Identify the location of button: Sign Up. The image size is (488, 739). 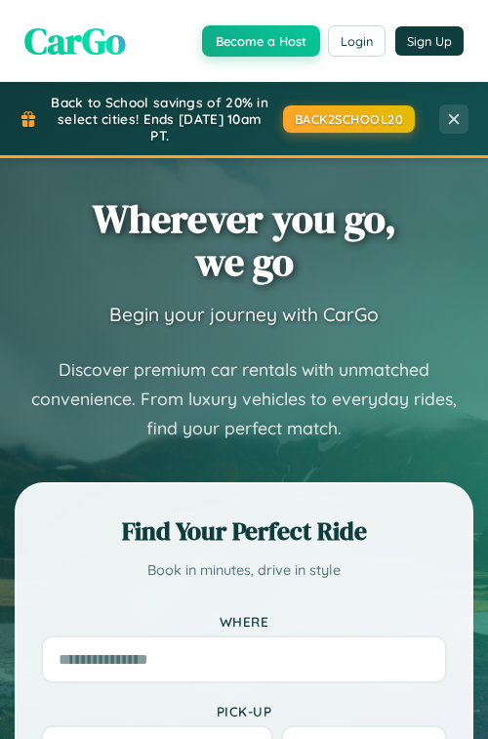
(430, 41).